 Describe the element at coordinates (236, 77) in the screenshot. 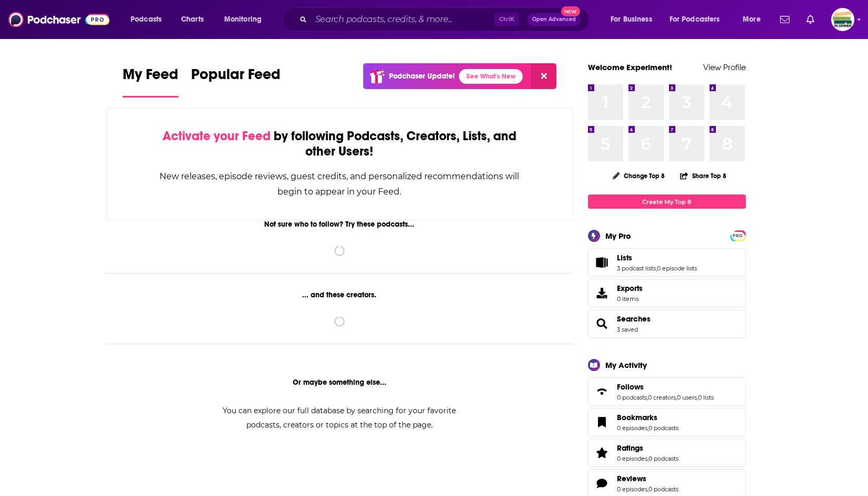

I see `span: Popular Feed` at that location.